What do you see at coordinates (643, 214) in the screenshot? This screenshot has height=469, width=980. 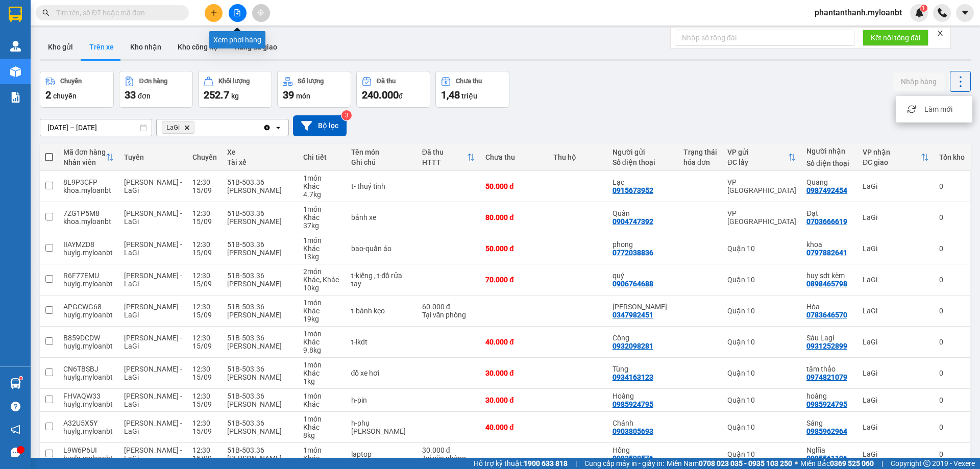 I see `div: Quân` at bounding box center [643, 214].